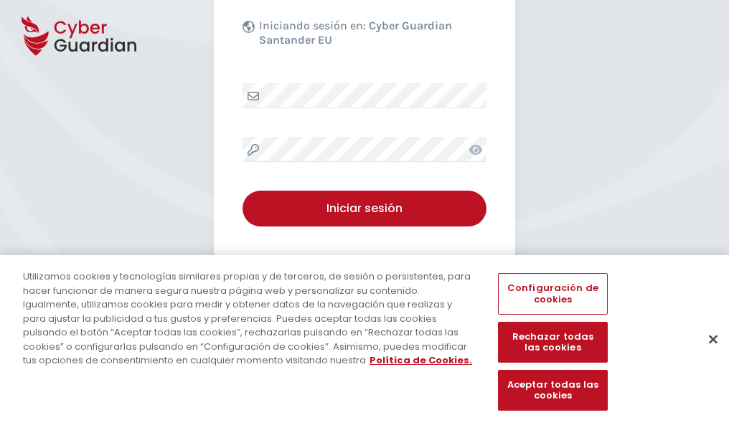 The width and height of the screenshot is (729, 425). What do you see at coordinates (713, 339) in the screenshot?
I see `button: Cerrar` at bounding box center [713, 339].